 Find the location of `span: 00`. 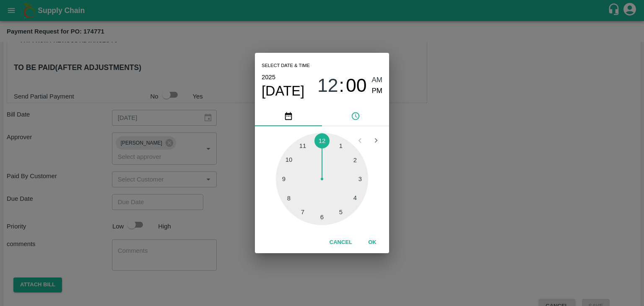

span: 00 is located at coordinates (356, 86).